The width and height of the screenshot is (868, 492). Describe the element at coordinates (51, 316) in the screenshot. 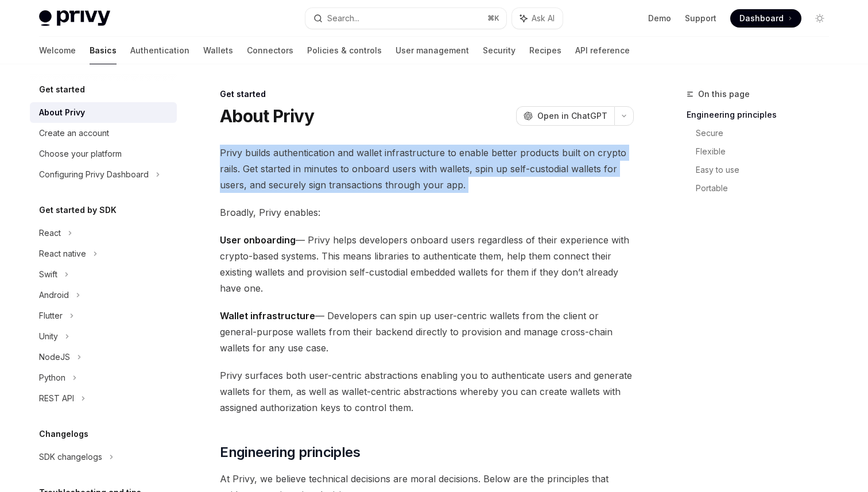

I see `div: Flutter` at that location.